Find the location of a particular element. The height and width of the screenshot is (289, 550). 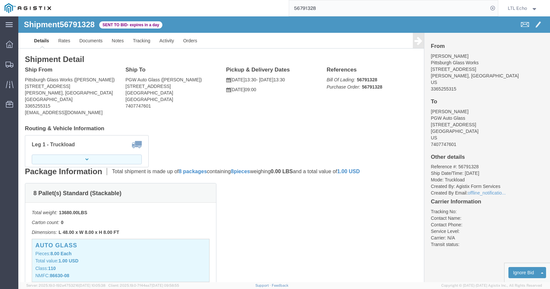

a: Feedback is located at coordinates (280, 285).